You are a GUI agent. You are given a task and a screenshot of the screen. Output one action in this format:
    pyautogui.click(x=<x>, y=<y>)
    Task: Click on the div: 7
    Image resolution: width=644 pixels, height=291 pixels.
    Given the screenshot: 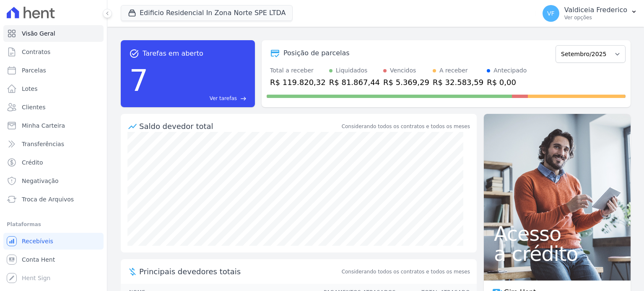 What is the action you would take?
    pyautogui.click(x=139, y=81)
    